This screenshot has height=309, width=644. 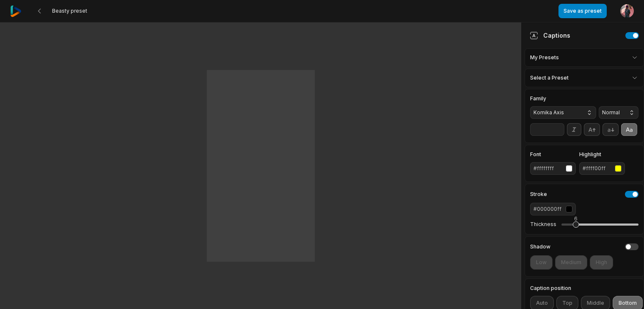 I want to click on button: #ffff00ff, so click(x=602, y=169).